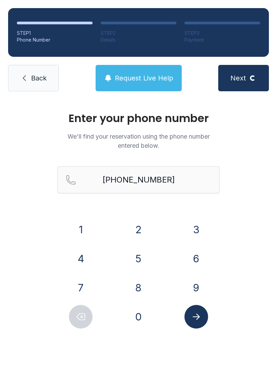 The image size is (277, 384). Describe the element at coordinates (196, 259) in the screenshot. I see `button: 6` at that location.